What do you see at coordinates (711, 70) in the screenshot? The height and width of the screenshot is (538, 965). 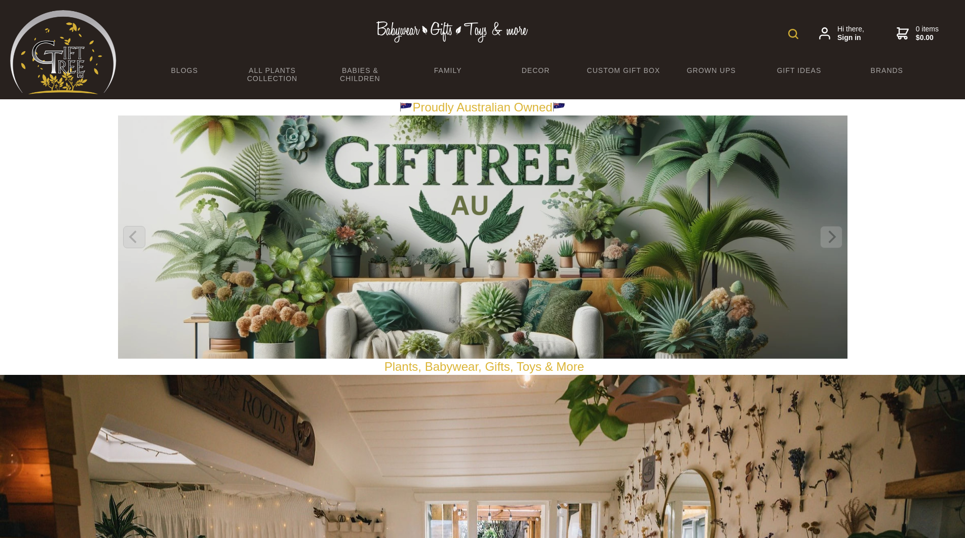 I see `a: Grown Ups` at bounding box center [711, 70].